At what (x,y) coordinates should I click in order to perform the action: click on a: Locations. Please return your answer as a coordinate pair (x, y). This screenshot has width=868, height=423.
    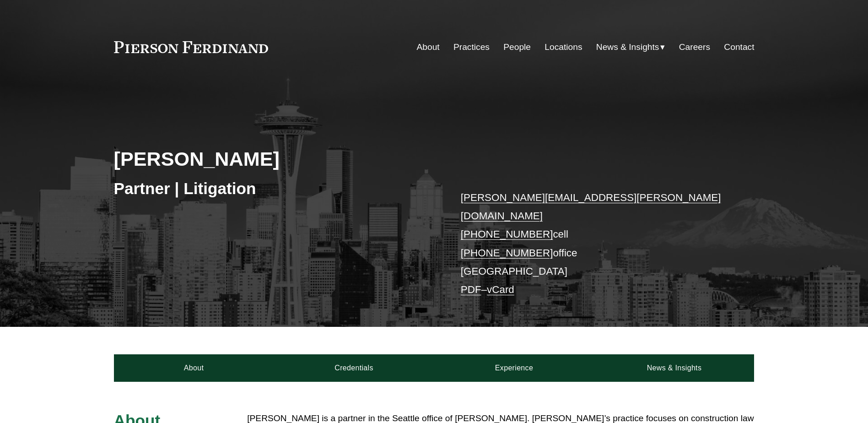
    Looking at the image, I should click on (563, 47).